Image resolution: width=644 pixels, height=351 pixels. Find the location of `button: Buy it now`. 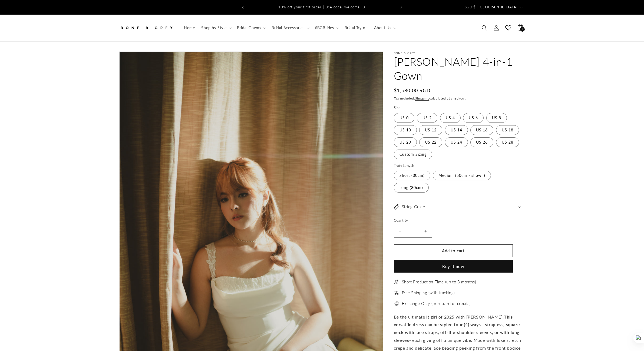

button: Buy it now is located at coordinates (453, 266).